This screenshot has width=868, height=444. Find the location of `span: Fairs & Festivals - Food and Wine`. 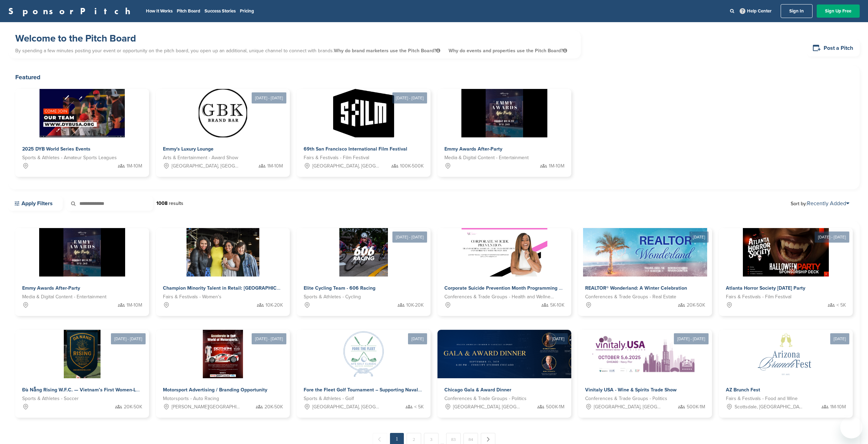

span: Fairs & Festivals - Food and Wine is located at coordinates (762, 399).